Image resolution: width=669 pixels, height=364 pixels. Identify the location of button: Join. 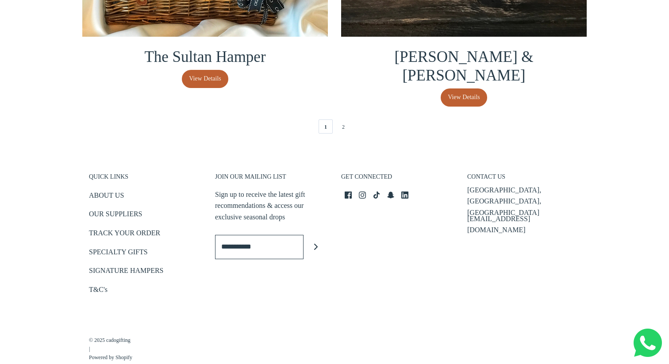
(315, 247).